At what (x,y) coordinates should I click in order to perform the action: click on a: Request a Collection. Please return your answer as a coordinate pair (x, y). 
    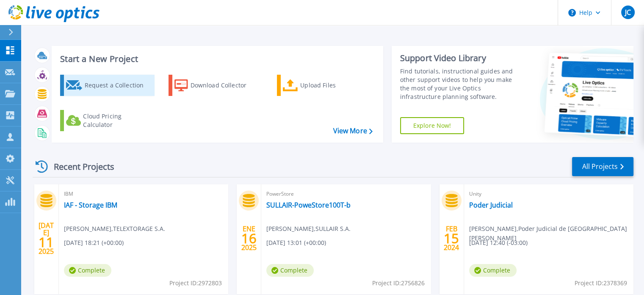
    Looking at the image, I should click on (107, 86).